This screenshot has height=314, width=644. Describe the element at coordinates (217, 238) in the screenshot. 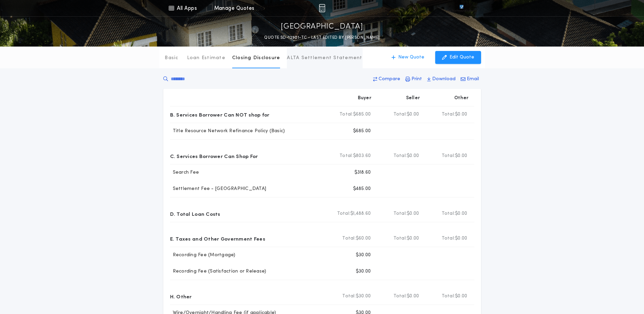

I see `p: E. Taxes and Other Government Fees` at that location.